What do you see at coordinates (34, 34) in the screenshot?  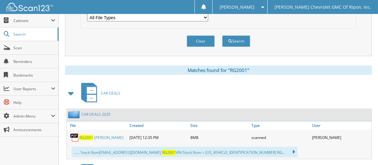 I see `span: Search` at bounding box center [34, 34].